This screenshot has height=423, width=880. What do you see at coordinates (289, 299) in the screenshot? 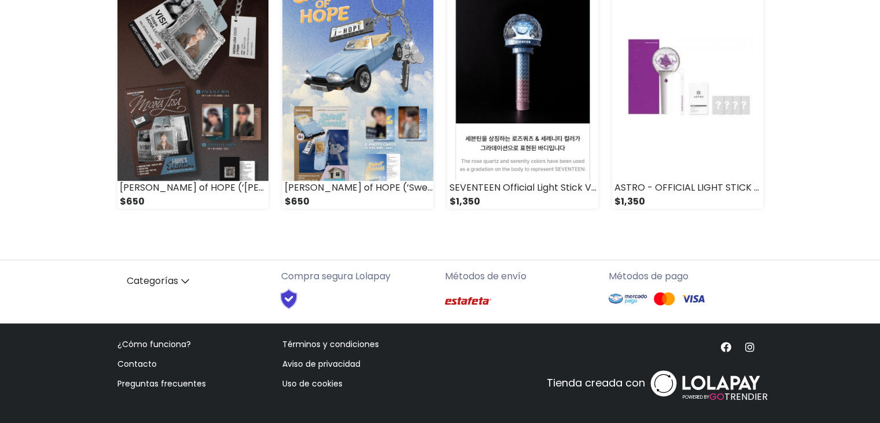
I see `img: Shield Logo` at bounding box center [289, 299].